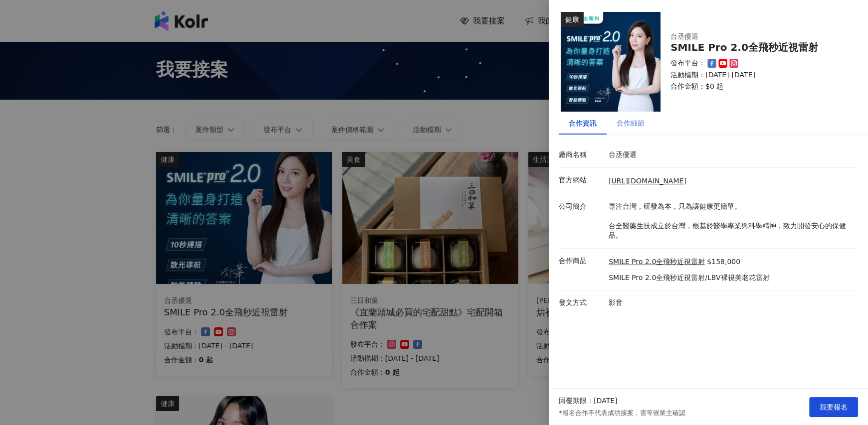 Image resolution: width=868 pixels, height=425 pixels. I want to click on p: 合作金額： $0 起, so click(758, 87).